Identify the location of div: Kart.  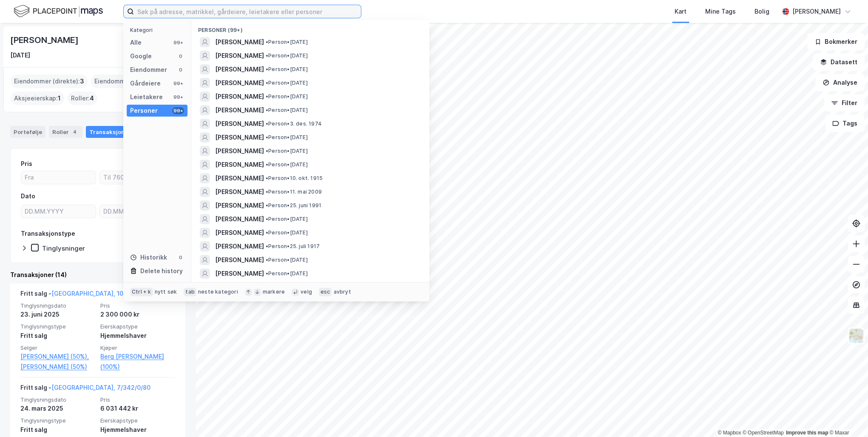
(681, 12).